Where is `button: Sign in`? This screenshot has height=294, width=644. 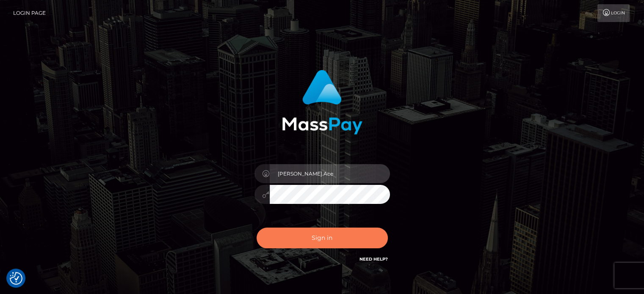
button: Sign in is located at coordinates (322, 238).